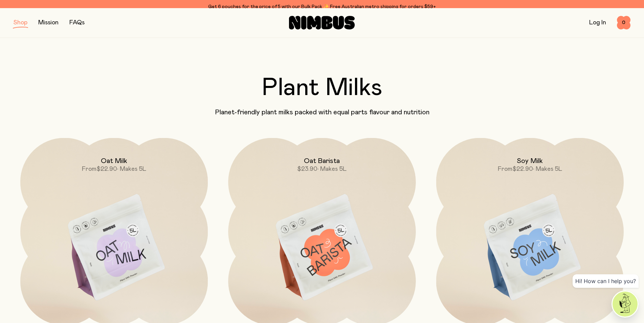  What do you see at coordinates (623, 23) in the screenshot?
I see `span: 0` at bounding box center [623, 23].